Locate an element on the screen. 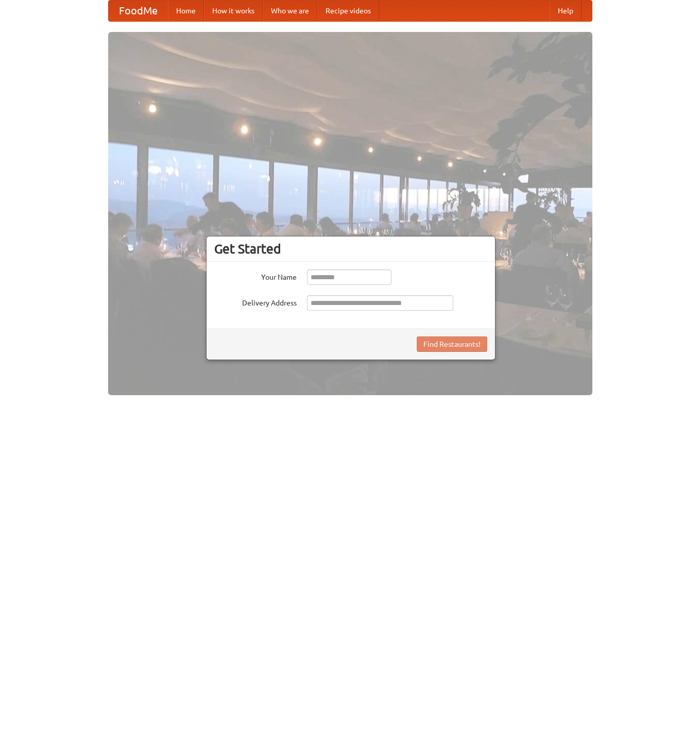  a: Who we are is located at coordinates (290, 11).